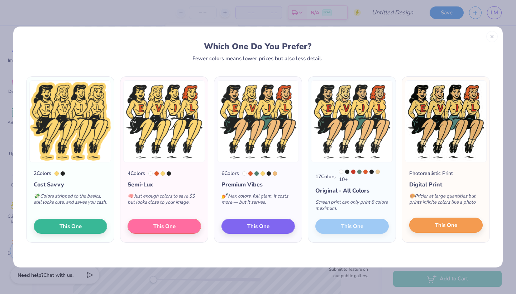  Describe the element at coordinates (136, 173) in the screenshot. I see `div: 4 Colors` at that location.